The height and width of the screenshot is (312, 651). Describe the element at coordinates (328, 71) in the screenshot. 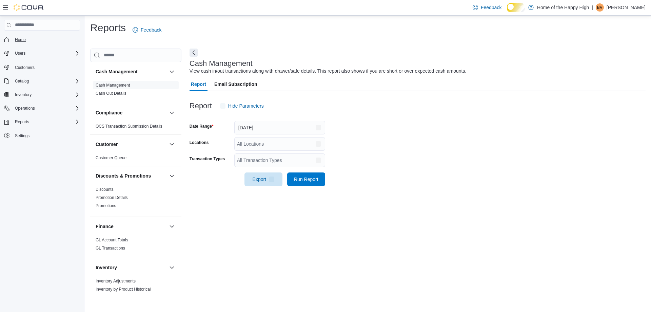

I see `div: View cash in/out transactions along with drawer/safe details. This report also shows if you are s...` at that location.